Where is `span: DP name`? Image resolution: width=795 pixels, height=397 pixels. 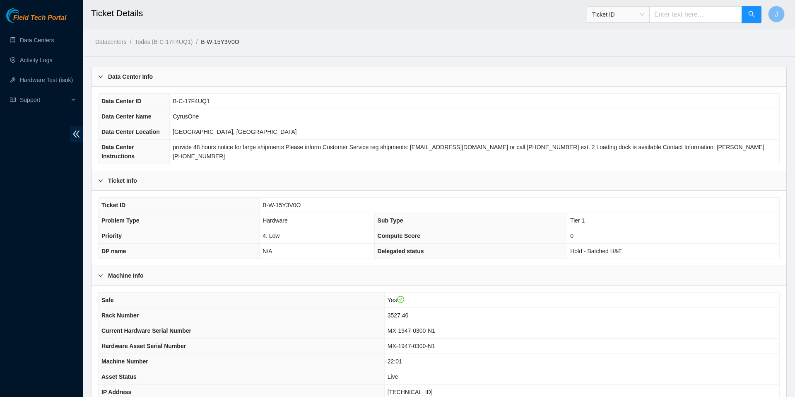
span: DP name is located at coordinates (114, 251).